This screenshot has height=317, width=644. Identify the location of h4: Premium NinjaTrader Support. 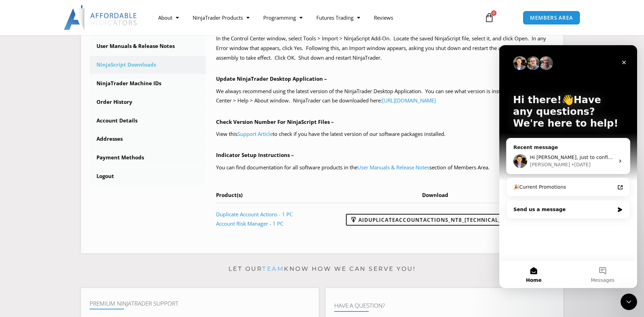
(200, 303).